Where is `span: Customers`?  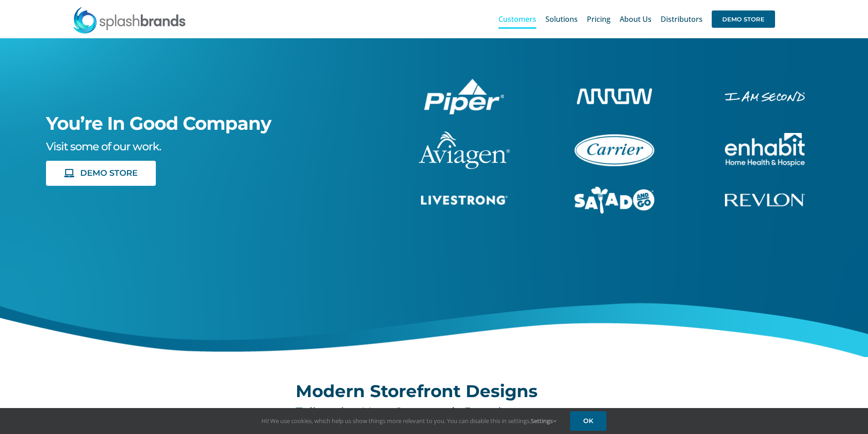 span: Customers is located at coordinates (517, 19).